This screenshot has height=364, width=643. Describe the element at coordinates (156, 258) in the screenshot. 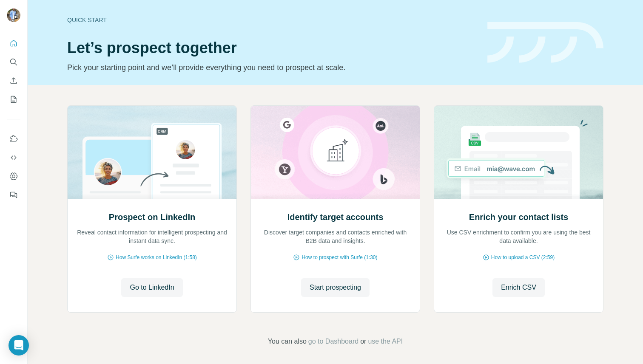

I see `span: How Surfe works on LinkedIn (1:58)` at that location.